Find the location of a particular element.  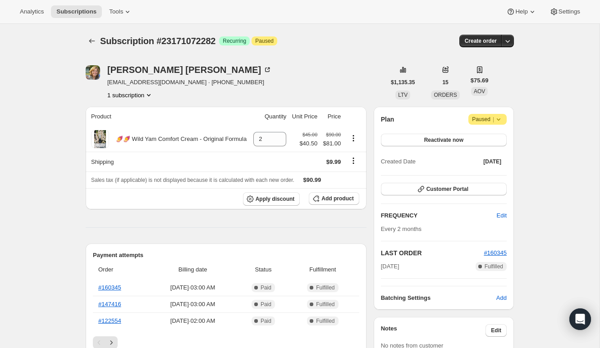

th: Price is located at coordinates (332, 117).